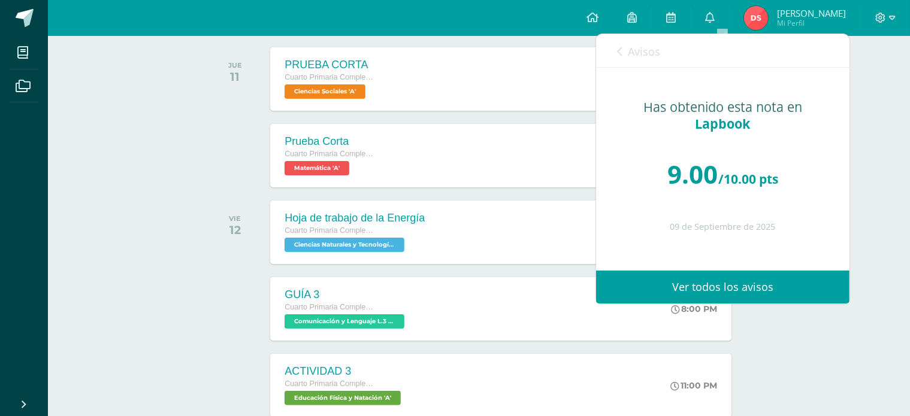 This screenshot has height=416, width=910. I want to click on div: 8:00 PM, so click(694, 309).